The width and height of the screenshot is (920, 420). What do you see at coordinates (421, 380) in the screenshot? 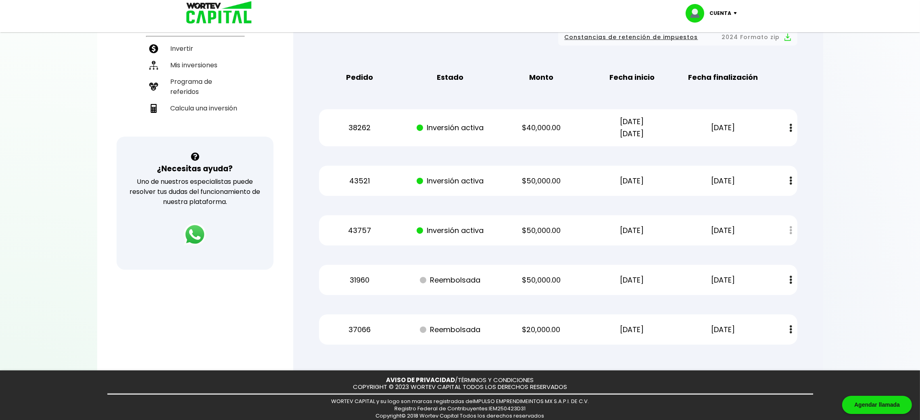
I see `a: AVISO DE PRIVACIDAD` at bounding box center [421, 380].